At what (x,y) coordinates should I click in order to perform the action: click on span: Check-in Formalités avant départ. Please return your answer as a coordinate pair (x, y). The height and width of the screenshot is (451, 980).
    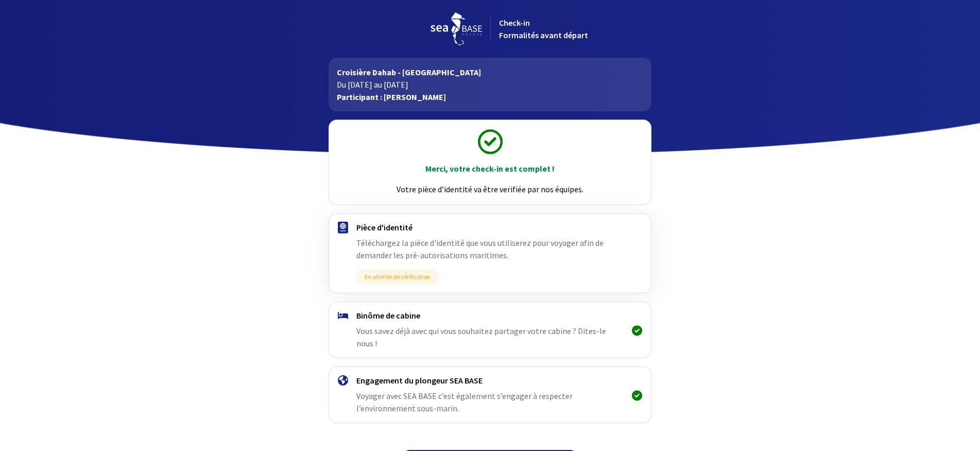
    Looking at the image, I should click on (543, 29).